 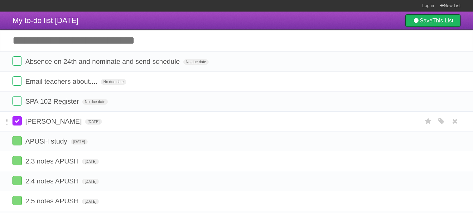 What do you see at coordinates (428, 121) in the screenshot?
I see `label: Star task` at bounding box center [428, 121].